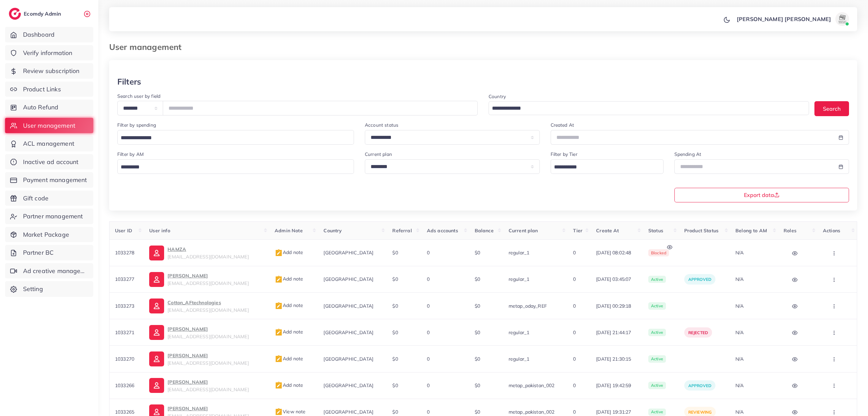 The height and width of the screenshot is (416, 868). Describe the element at coordinates (56, 271) in the screenshot. I see `span: Ad creative management` at that location.